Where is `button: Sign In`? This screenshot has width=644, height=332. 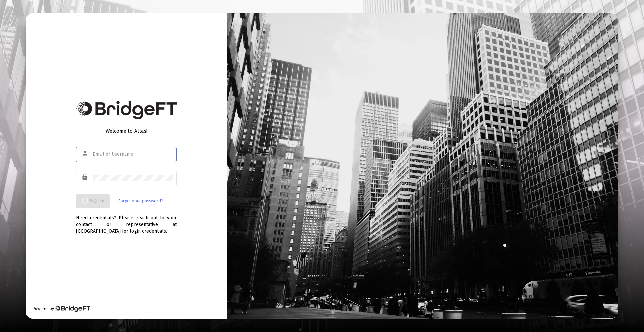 button: Sign In is located at coordinates (93, 202).